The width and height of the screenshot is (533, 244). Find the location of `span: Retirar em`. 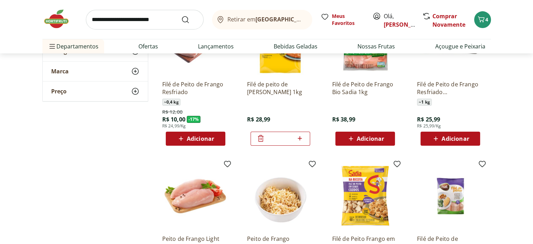

span: Retirar em is located at coordinates (266, 19).